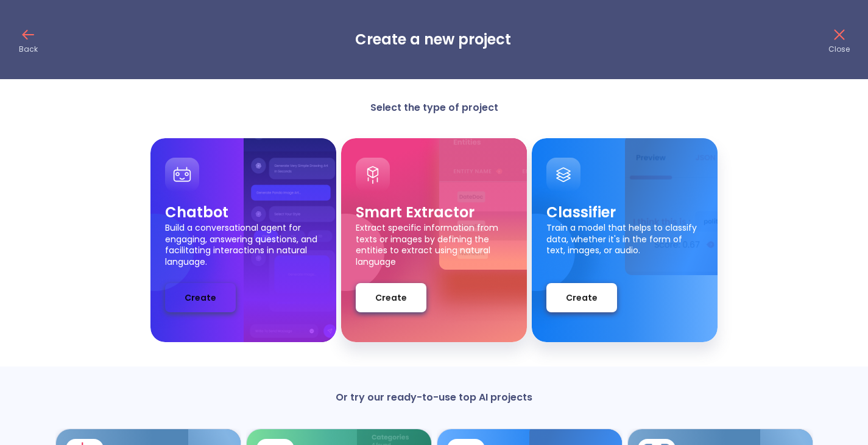  What do you see at coordinates (433, 39) in the screenshot?
I see `h3: Create a new project` at bounding box center [433, 39].